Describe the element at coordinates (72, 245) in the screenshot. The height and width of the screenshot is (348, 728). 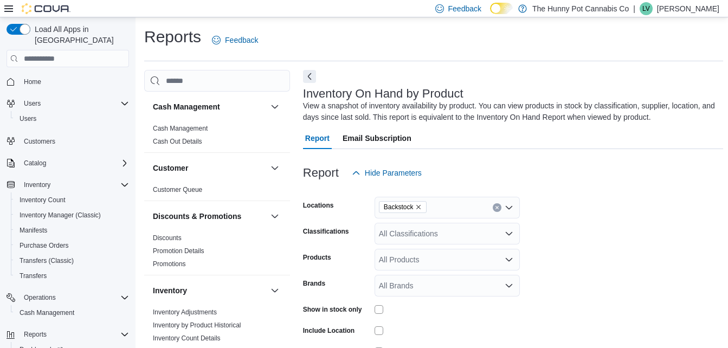
I see `button: Purchase Orders` at that location.